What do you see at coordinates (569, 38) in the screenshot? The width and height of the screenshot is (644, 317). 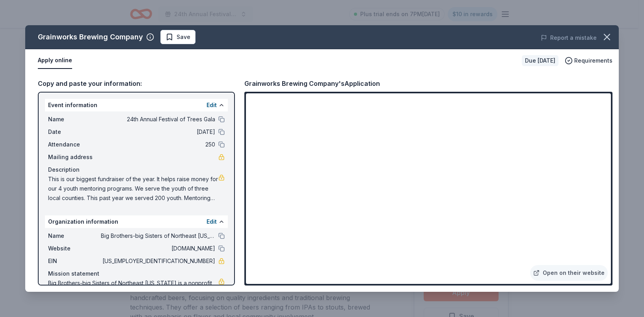 I see `button: Report a mistake` at bounding box center [569, 38].